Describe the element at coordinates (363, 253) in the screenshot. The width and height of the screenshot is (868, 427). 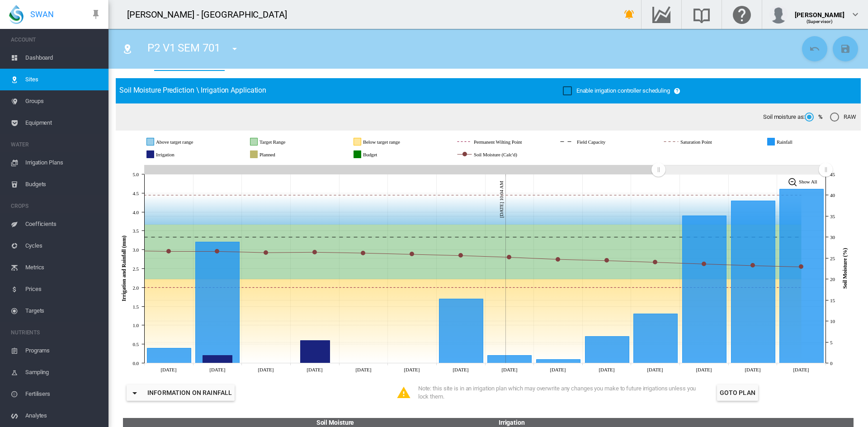
I see `circle: Soil Moisture (Calc'd) Fri 10 Oct, 2025 26.2` at that location.